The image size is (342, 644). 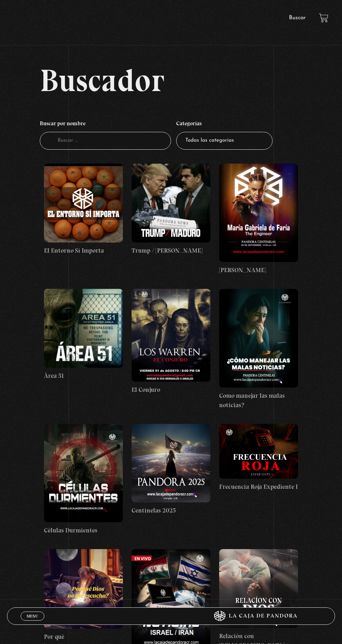 What do you see at coordinates (171, 511) in the screenshot?
I see `h4: Centinelas 2025` at bounding box center [171, 511].